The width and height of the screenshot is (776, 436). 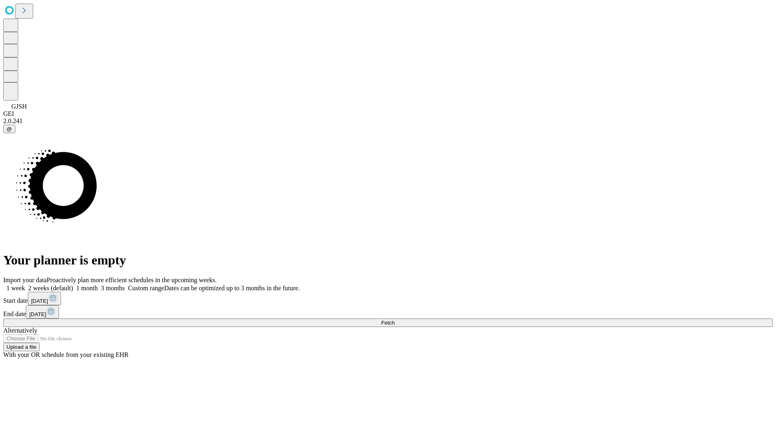 What do you see at coordinates (25, 280) in the screenshot?
I see `span: Import your data` at bounding box center [25, 280].